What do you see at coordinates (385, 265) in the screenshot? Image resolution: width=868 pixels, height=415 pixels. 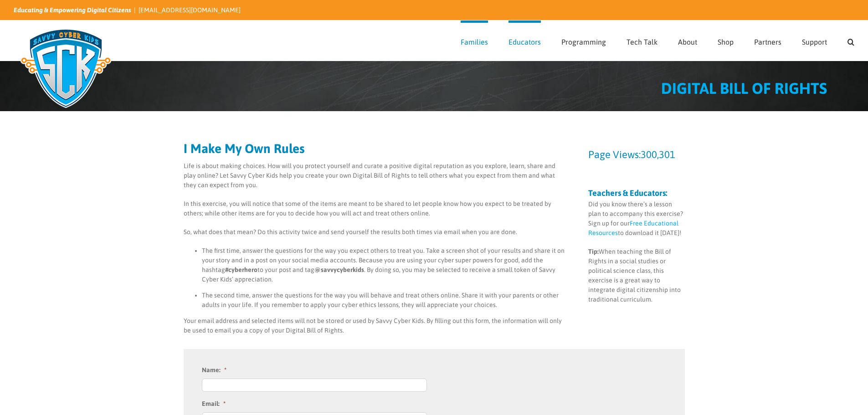 I see `li: The first time, answer the questions for the way you expect others to treat you. Take a screen sh...` at bounding box center [385, 265].